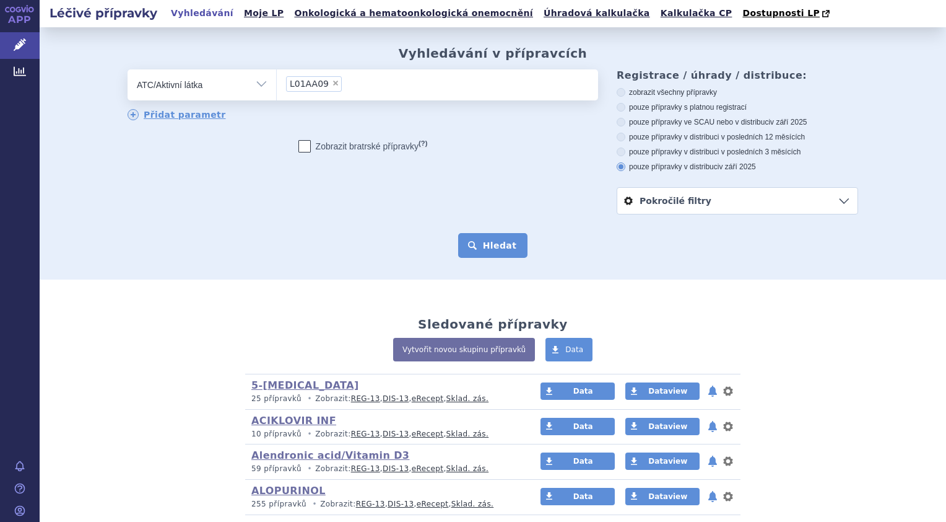 This screenshot has height=522, width=946. What do you see at coordinates (738, 201) in the screenshot?
I see `a: Pokročilé filtry` at bounding box center [738, 201].